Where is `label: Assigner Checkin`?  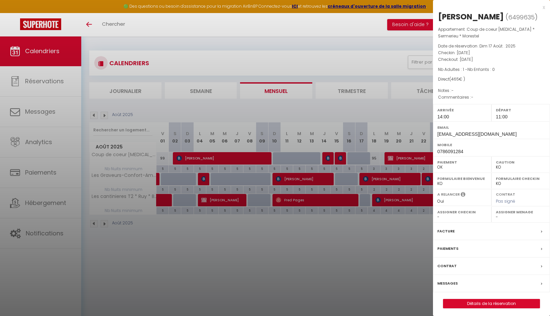 label: Assigner Checkin is located at coordinates (462, 212).